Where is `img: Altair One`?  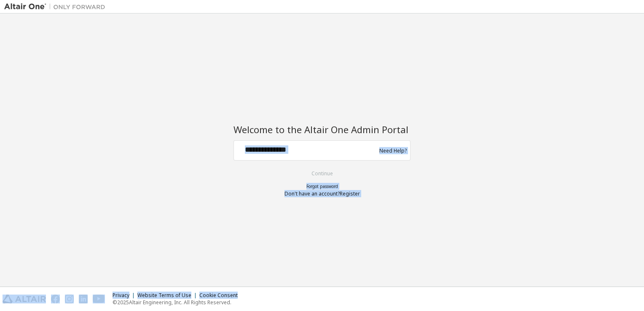
img: Altair One is located at coordinates (57, 7).